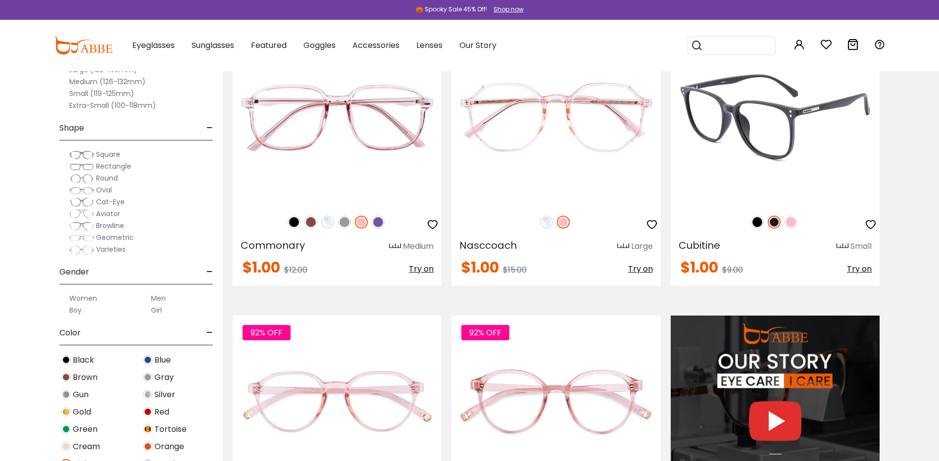 This screenshot has width=939, height=461. What do you see at coordinates (82, 191) in the screenshot?
I see `img: Oval.png` at bounding box center [82, 191].